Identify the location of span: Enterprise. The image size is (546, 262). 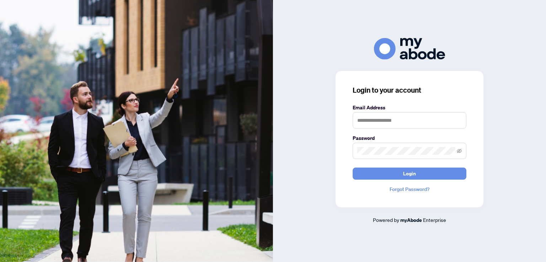
(434, 220).